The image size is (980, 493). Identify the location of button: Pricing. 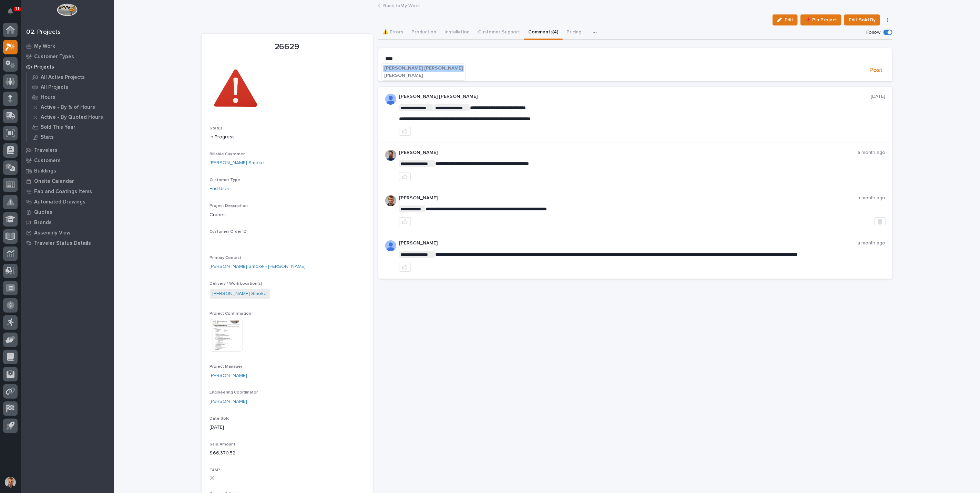
(575, 33).